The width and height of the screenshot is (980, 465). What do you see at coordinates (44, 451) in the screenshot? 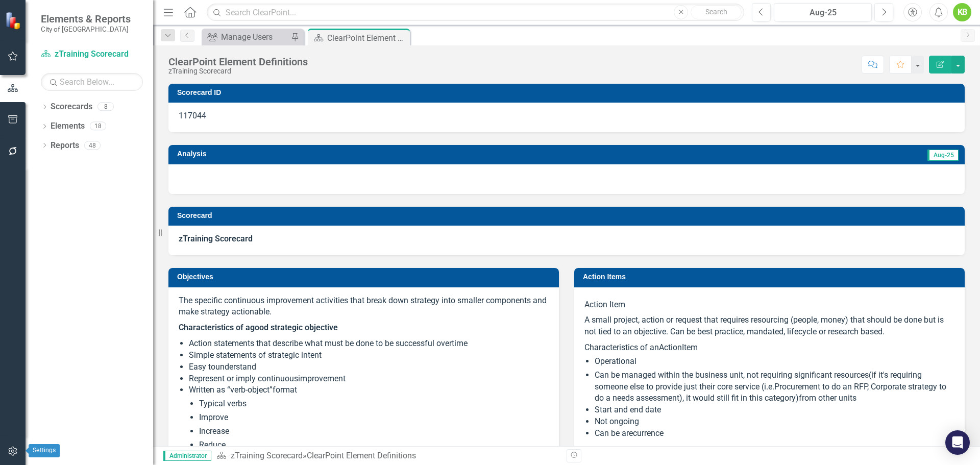
I see `div: Settings` at bounding box center [44, 451].